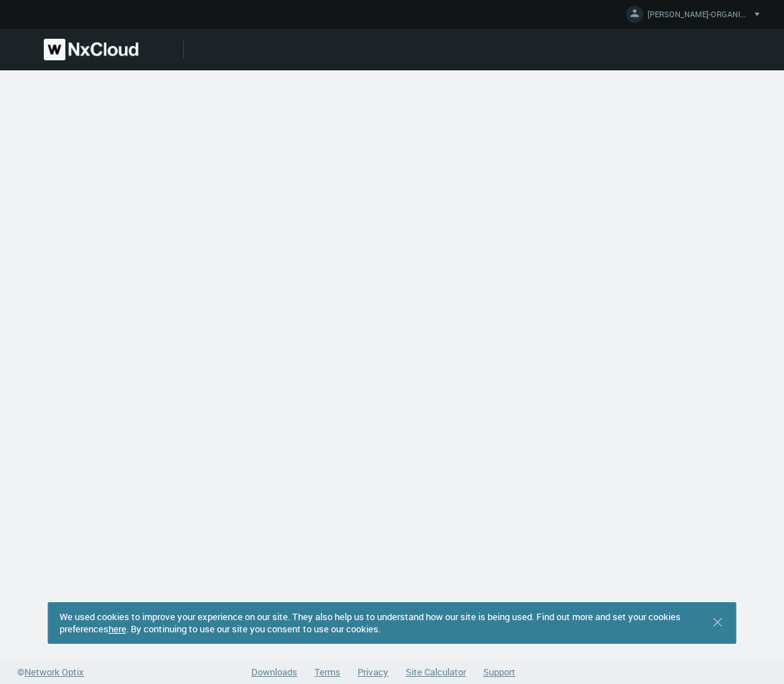  What do you see at coordinates (275, 672) in the screenshot?
I see `a: Downloads` at bounding box center [275, 672].